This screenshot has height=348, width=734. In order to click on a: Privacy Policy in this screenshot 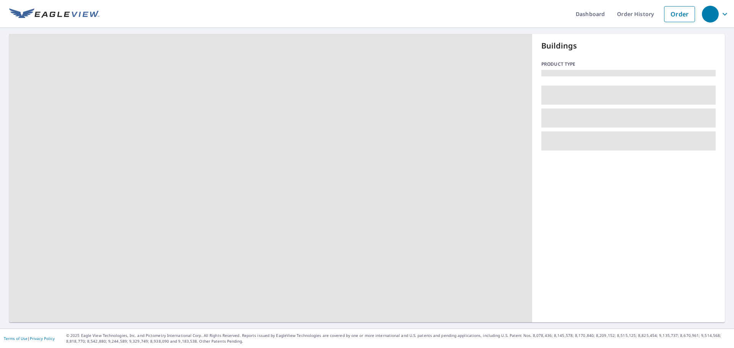, I will do `click(42, 339)`.